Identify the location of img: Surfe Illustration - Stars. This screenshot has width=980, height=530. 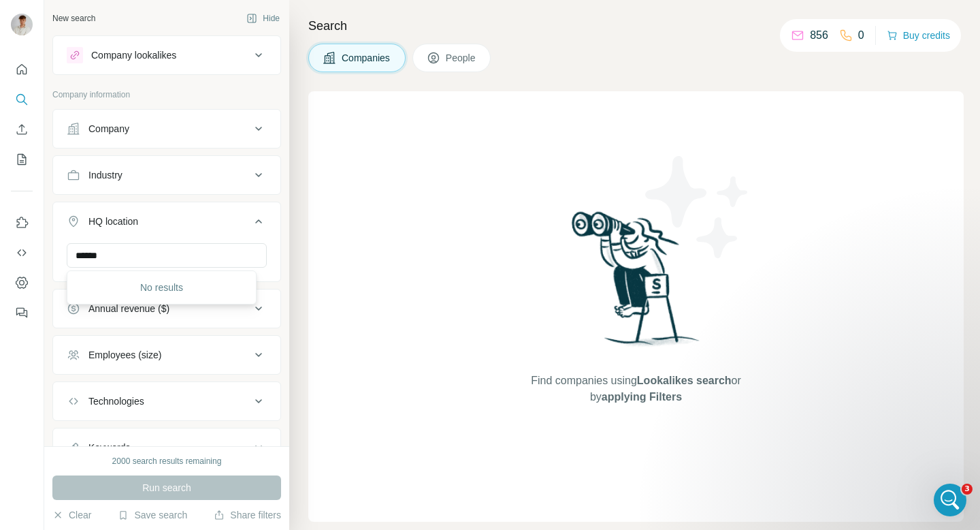
(698, 207).